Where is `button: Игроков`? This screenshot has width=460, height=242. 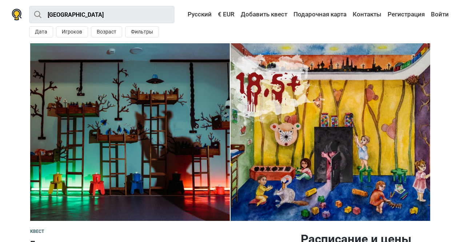 button: Игроков is located at coordinates (72, 32).